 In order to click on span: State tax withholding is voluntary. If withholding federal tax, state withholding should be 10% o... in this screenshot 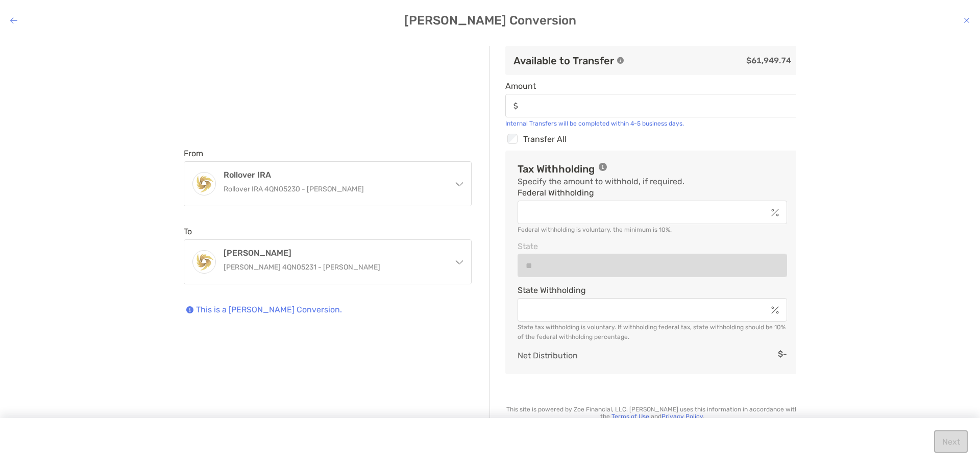, I will do `click(651, 332)`.